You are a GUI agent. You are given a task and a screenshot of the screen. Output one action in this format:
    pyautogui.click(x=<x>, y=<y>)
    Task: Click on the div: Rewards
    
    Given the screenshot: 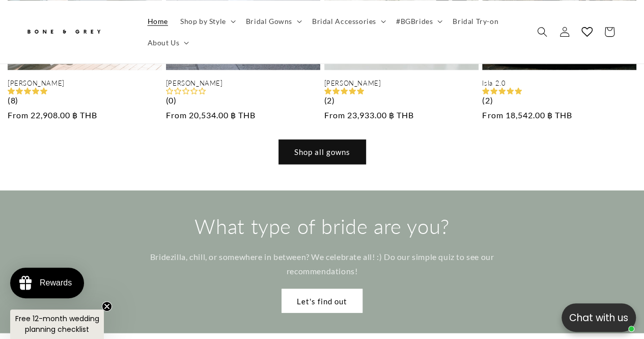 What is the action you would take?
    pyautogui.click(x=56, y=283)
    